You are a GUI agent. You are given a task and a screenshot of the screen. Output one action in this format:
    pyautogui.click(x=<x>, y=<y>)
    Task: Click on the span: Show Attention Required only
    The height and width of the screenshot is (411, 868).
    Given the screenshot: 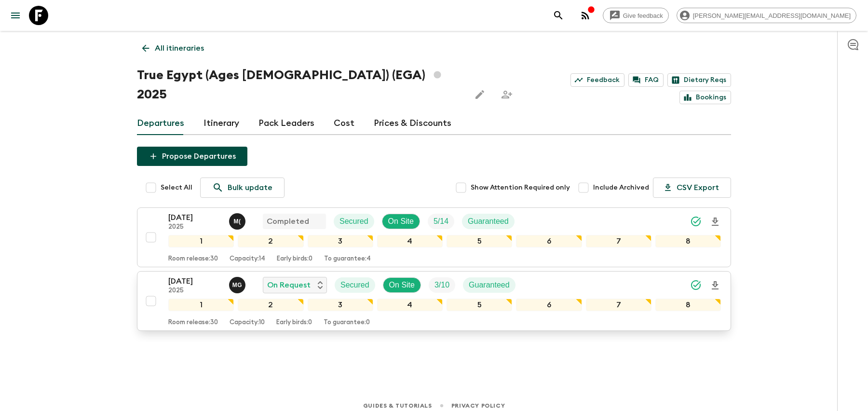 What is the action you would take?
    pyautogui.click(x=521, y=188)
    